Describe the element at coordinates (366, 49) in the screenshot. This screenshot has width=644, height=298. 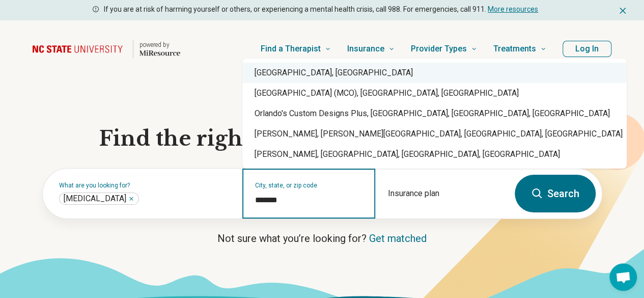
I see `span: Insurance` at that location.